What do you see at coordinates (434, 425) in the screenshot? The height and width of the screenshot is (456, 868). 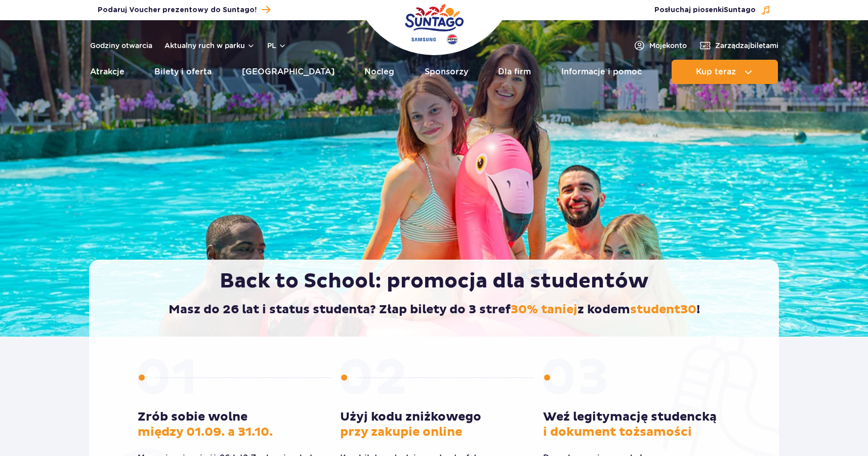 I see `h3: Użyj kodu zniżkowego` at bounding box center [434, 425].